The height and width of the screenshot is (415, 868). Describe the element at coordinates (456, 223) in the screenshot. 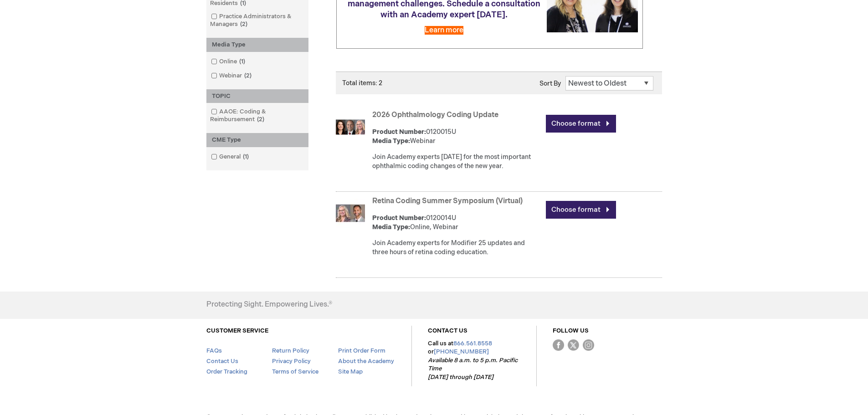

I see `div: 0120014U Online, Webinar` at that location.